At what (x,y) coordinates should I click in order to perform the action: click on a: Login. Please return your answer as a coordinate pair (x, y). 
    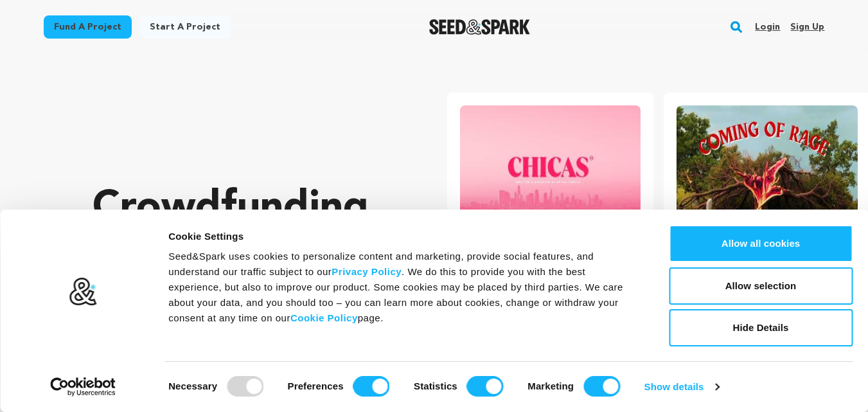
    Looking at the image, I should click on (767, 27).